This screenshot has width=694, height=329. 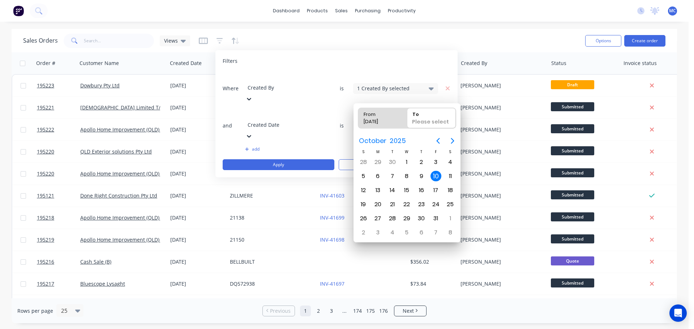 I want to click on div: Monday, October 20, 2025, so click(x=378, y=205).